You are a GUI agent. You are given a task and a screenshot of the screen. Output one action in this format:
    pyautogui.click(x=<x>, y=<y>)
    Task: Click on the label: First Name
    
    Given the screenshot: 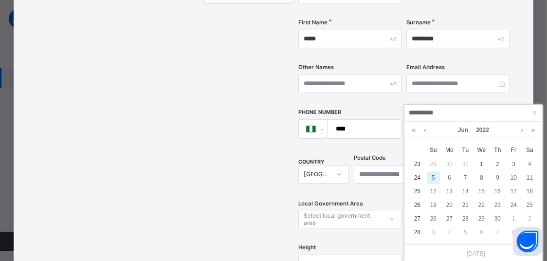 What is the action you would take?
    pyautogui.click(x=313, y=22)
    